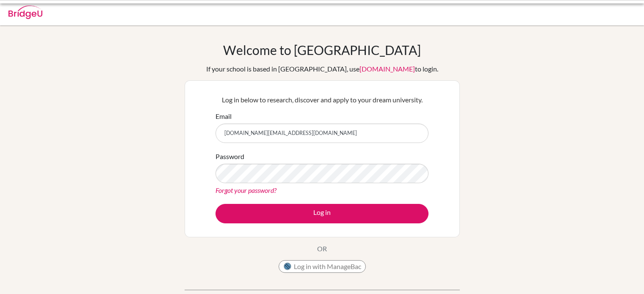  Describe the element at coordinates (322, 100) in the screenshot. I see `p: Log in below to research, discover and apply to your dream university.` at that location.